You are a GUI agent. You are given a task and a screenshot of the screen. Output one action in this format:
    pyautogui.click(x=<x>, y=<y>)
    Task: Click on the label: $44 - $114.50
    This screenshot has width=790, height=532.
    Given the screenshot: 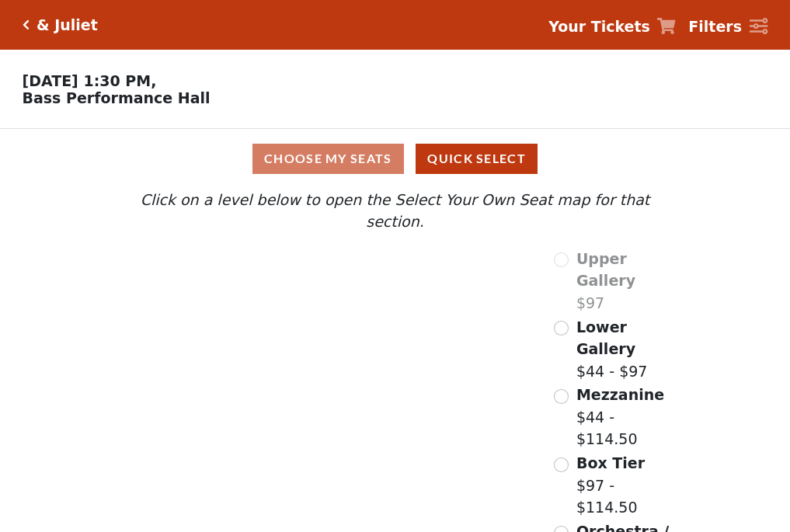 What is the action you would take?
    pyautogui.click(x=629, y=418)
    